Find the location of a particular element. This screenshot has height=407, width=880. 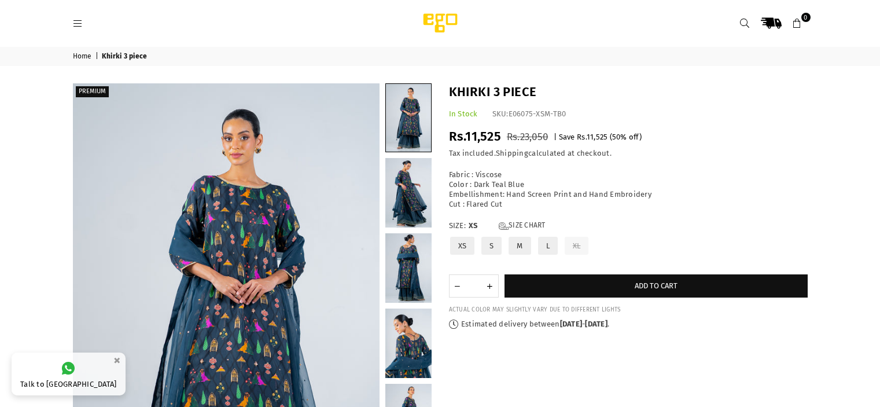

a: 0 is located at coordinates (798, 23).